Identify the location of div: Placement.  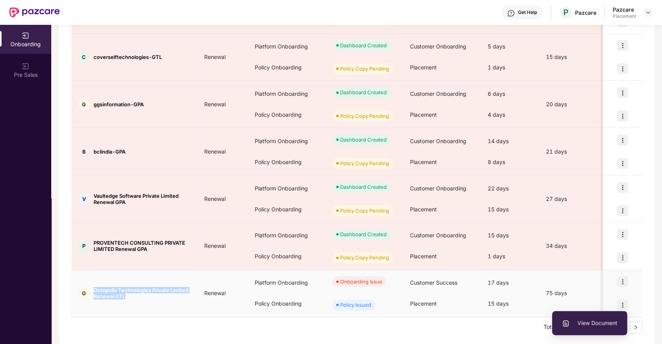
(624, 16).